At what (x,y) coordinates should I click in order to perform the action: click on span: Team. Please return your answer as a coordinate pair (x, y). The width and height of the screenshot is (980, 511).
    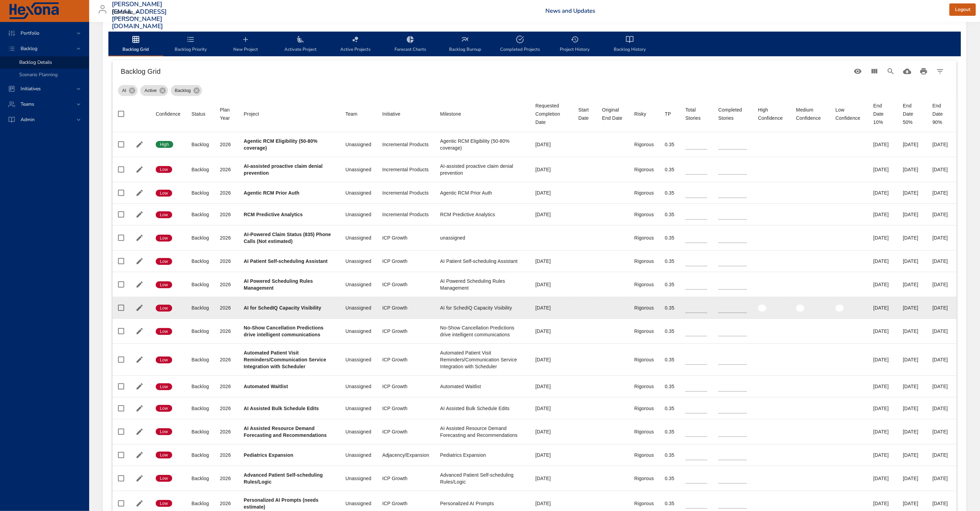
    Looking at the image, I should click on (358, 113).